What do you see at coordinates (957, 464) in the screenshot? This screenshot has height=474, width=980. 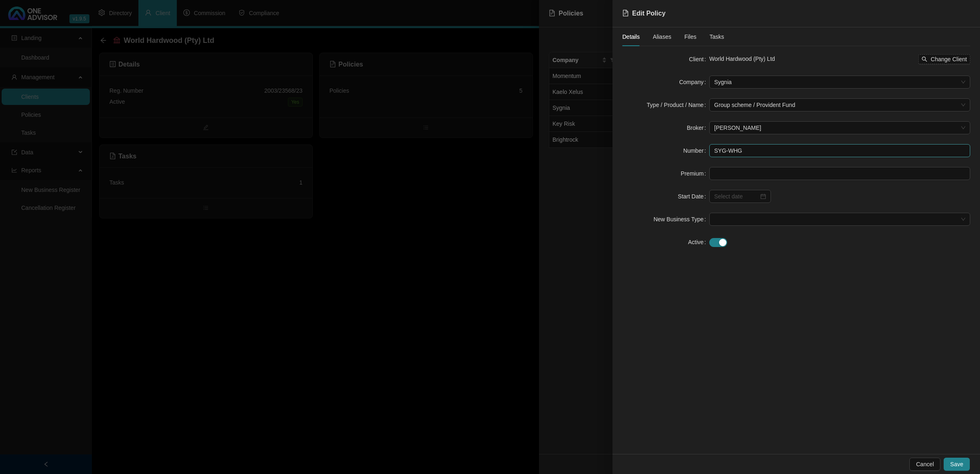 I see `button: Save` at bounding box center [957, 464].